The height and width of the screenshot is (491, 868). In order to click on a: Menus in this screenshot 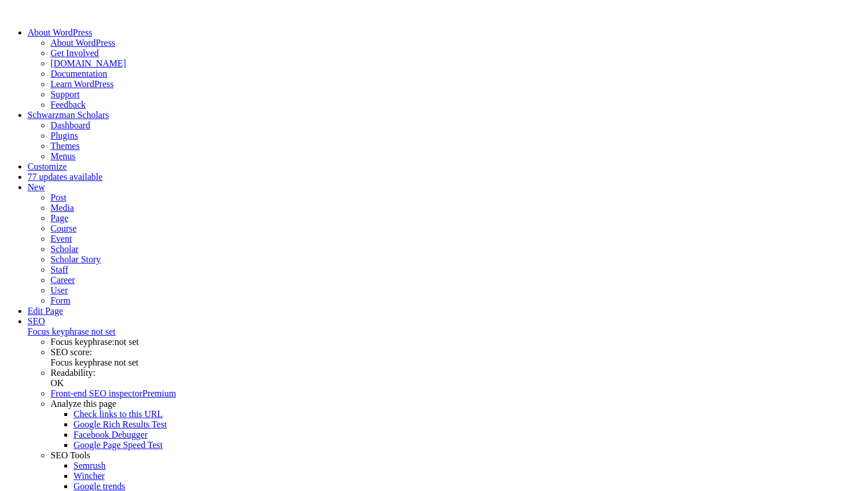, I will do `click(64, 156)`.